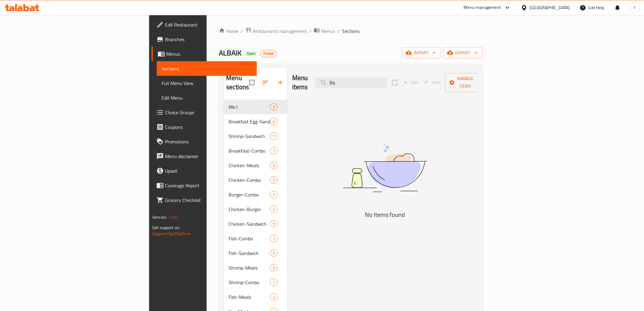 The width and height of the screenshot is (644, 311). I want to click on span: Add item, so click(410, 82).